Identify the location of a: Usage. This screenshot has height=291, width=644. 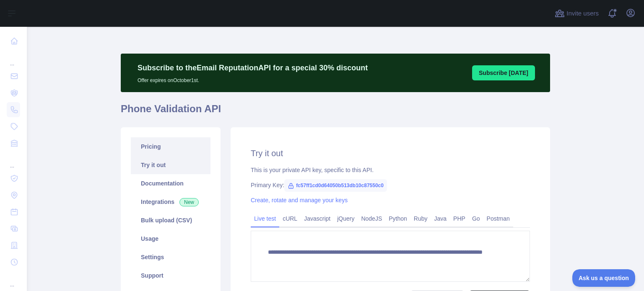
(171, 239).